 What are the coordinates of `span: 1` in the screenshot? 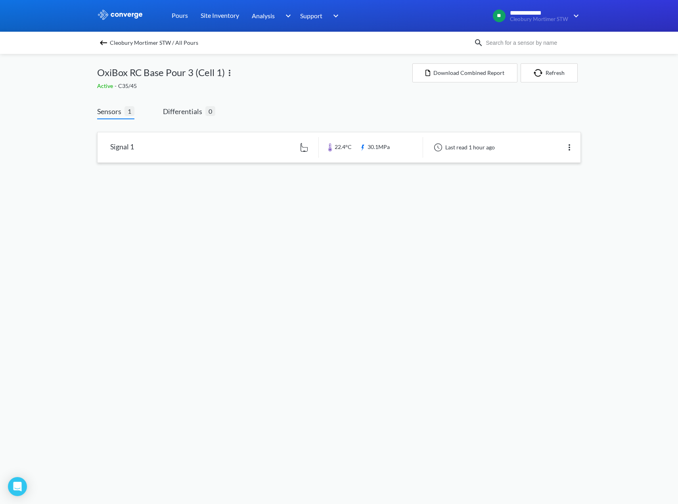 It's located at (129, 111).